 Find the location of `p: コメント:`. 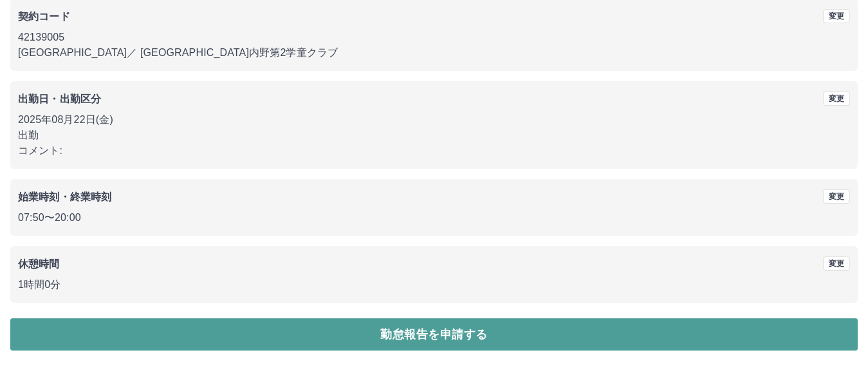

p: コメント: is located at coordinates (434, 150).